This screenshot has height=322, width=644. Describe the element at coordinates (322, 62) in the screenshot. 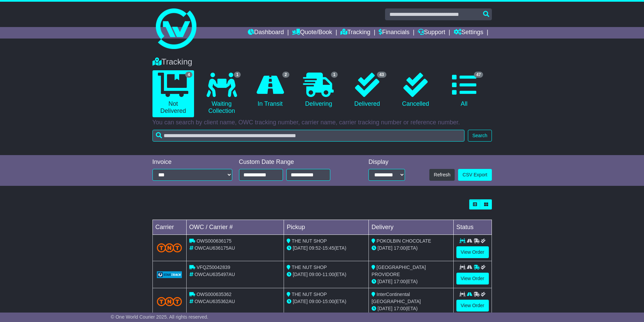

I see `div: Tracking` at that location.